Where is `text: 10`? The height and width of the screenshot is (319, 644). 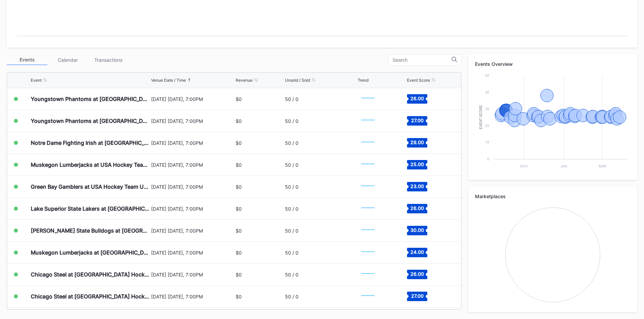 text: 10 is located at coordinates (487, 142).